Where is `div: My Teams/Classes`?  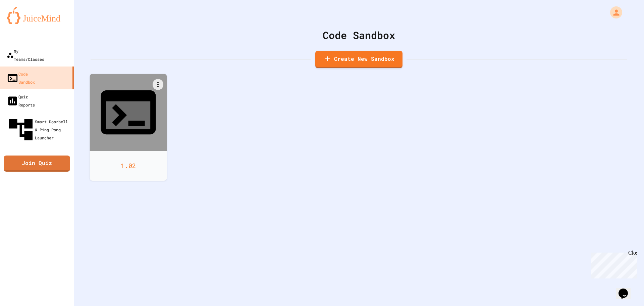 div: My Teams/Classes is located at coordinates (25, 56).